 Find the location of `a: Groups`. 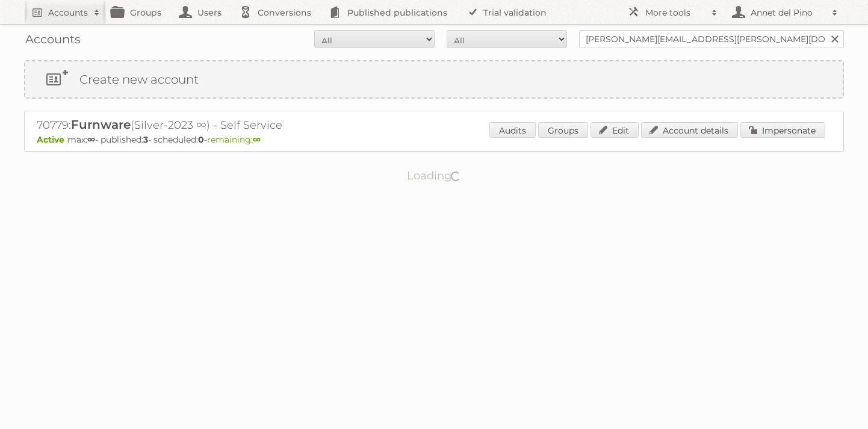

a: Groups is located at coordinates (563, 130).